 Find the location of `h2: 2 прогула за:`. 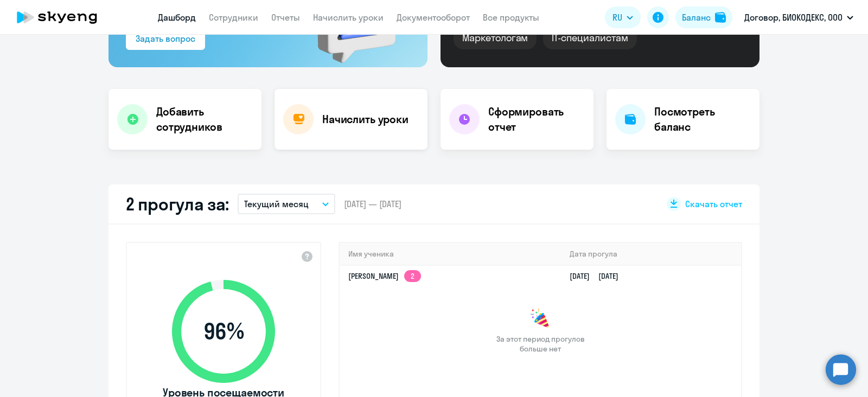

h2: 2 прогула за: is located at coordinates (177, 204).